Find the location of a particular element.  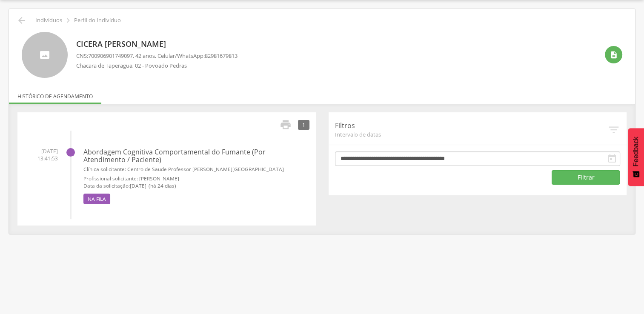

p: Indivíduos is located at coordinates (48, 20).